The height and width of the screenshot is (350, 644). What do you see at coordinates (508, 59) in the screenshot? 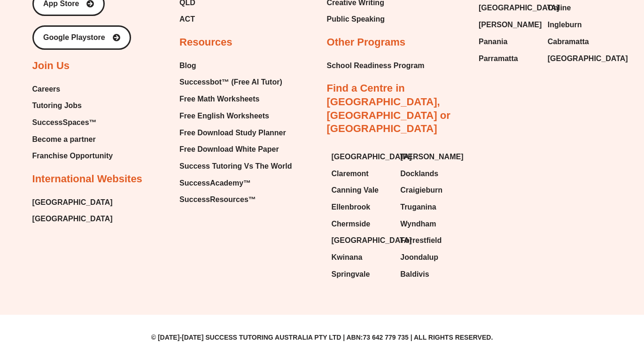
I see `a: Parramatta` at bounding box center [508, 59].